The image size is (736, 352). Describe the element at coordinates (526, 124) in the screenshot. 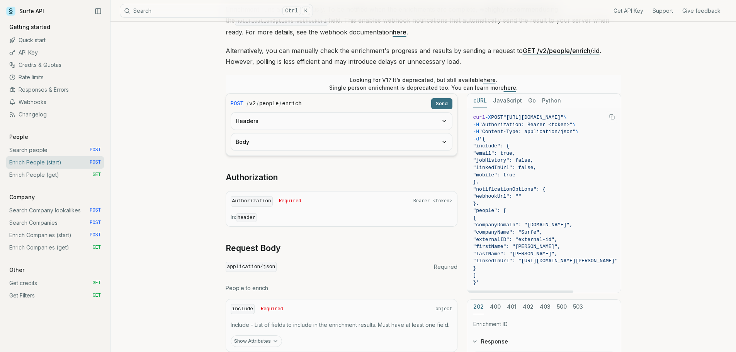

I see `span: "Authorization: Bearer <token>"` at that location.